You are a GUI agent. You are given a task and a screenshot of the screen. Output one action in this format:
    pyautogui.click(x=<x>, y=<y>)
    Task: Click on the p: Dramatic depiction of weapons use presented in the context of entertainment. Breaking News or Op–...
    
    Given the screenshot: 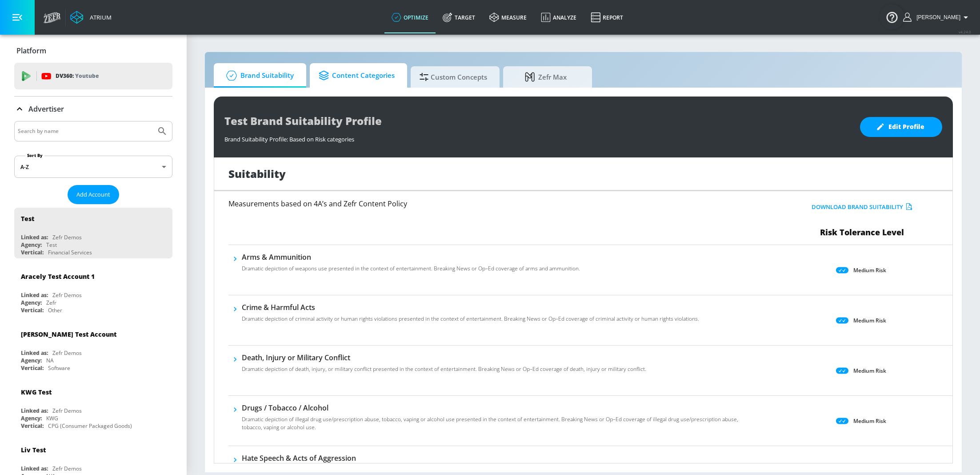 What is the action you would take?
    pyautogui.click(x=411, y=268)
    